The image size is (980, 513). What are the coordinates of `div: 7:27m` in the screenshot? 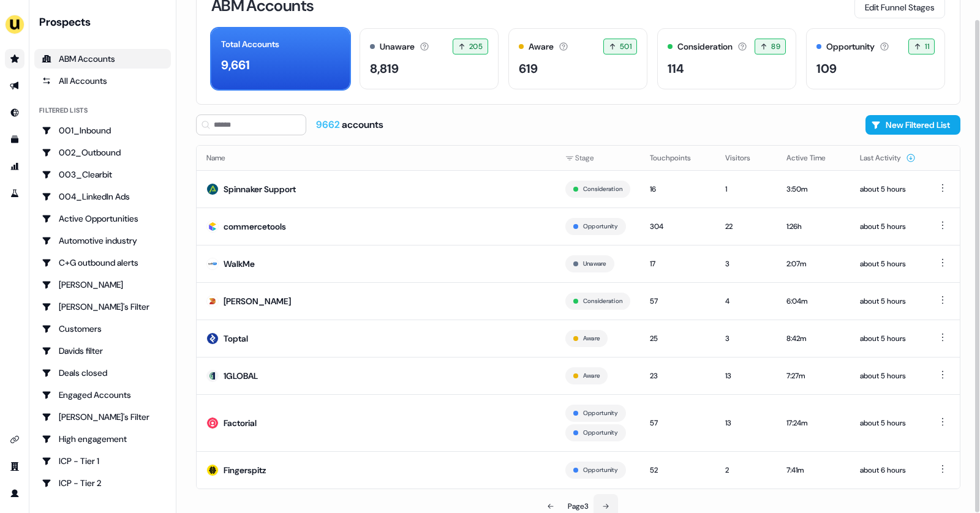 It's located at (813, 376).